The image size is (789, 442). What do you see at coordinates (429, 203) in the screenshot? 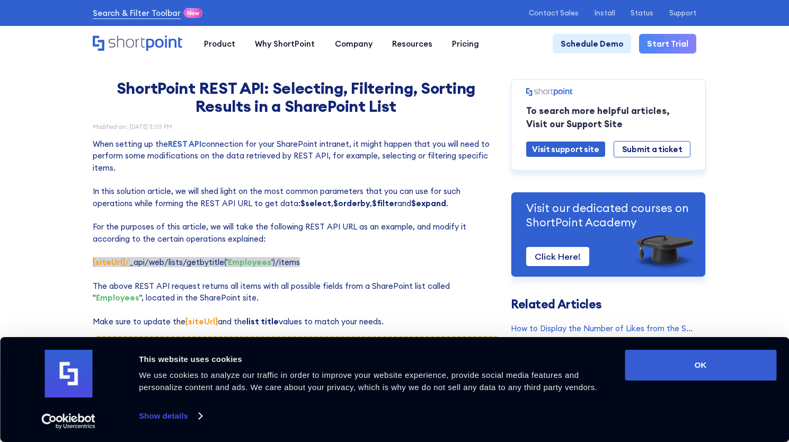
I see `strong: $expand` at bounding box center [429, 203].